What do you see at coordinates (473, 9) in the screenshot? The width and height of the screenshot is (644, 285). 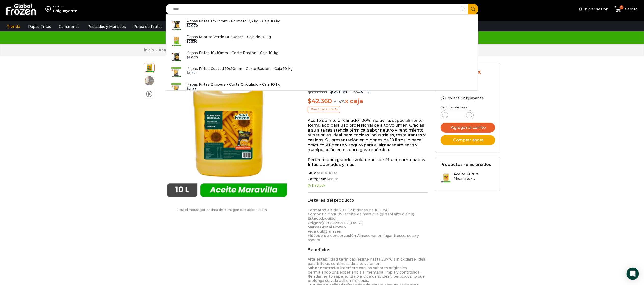 I see `button: Search button` at bounding box center [473, 9].